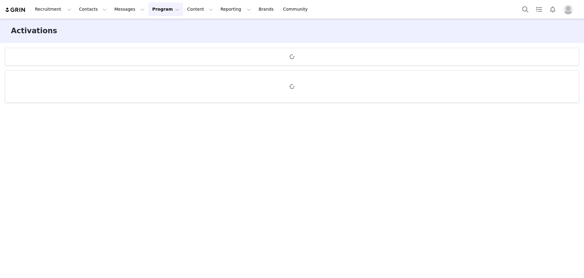  Describe the element at coordinates (53, 9) in the screenshot. I see `button: Recruitment` at that location.